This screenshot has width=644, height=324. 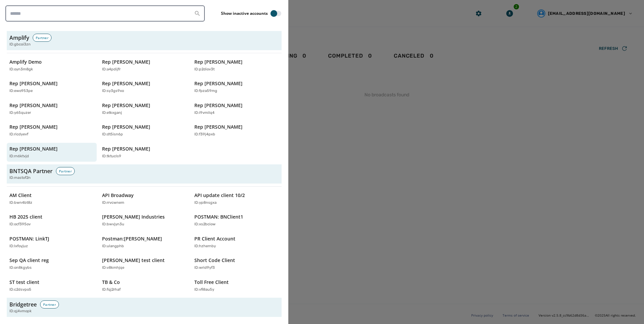 What do you see at coordinates (112, 156) in the screenshot?
I see `p: ID: tktucls9` at bounding box center [112, 156].